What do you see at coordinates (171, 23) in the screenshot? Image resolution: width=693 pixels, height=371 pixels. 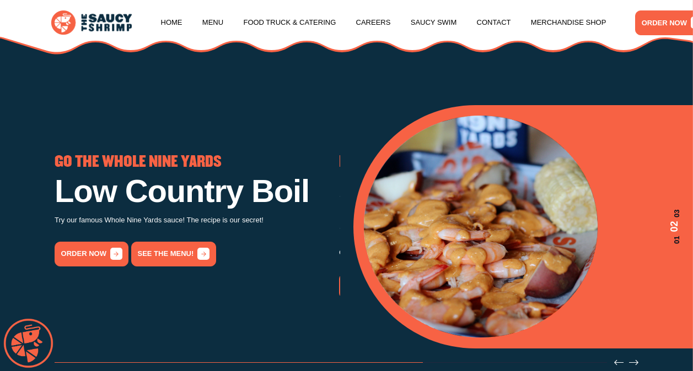 I see `a: Home` at bounding box center [171, 23].